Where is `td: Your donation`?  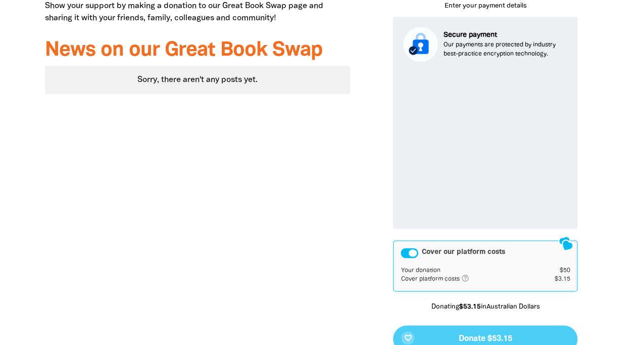
td: Your donation is located at coordinates (469, 270).